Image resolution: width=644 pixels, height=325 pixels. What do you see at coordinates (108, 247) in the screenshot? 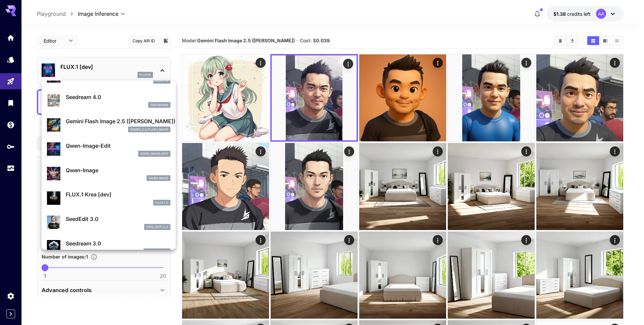
I see `div: Seedream 3.0seedream_3_0` at bounding box center [108, 247].